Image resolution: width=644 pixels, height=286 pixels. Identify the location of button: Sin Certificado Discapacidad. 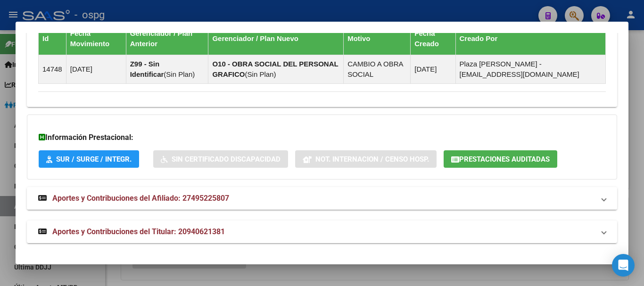
(221, 159).